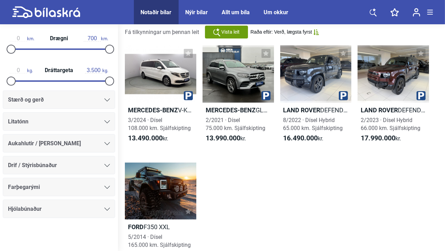 This screenshot has width=445, height=251. Describe the element at coordinates (160, 227) in the screenshot. I see `h2: F350 XXL` at that location.